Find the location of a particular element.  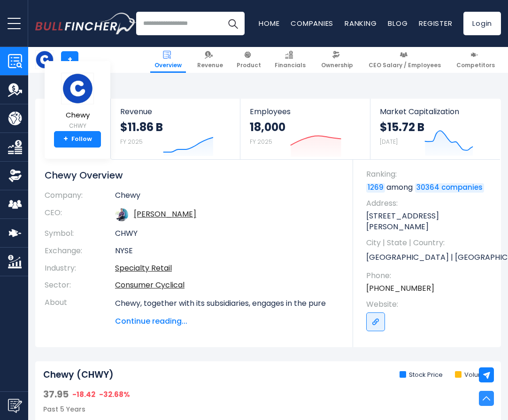

strong: 18,000 is located at coordinates (267, 127).